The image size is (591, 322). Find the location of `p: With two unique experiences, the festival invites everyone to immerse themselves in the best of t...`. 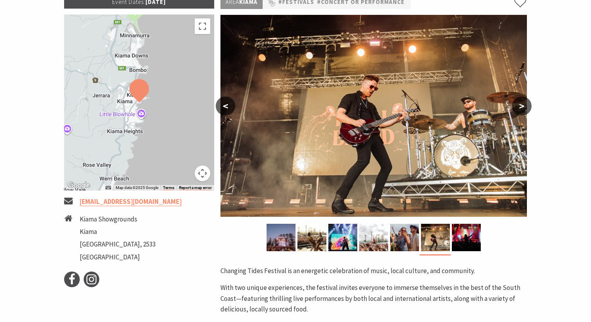

p: With two unique experiences, the festival invites everyone to immerse themselves in the best of t... is located at coordinates (374, 298).